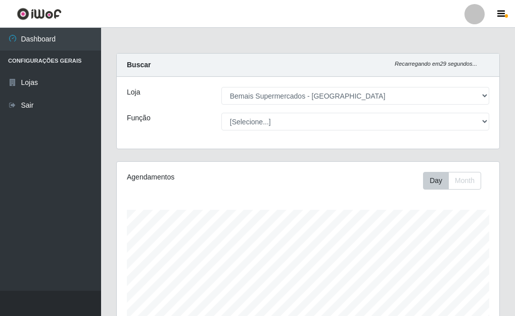  Describe the element at coordinates (134, 92) in the screenshot. I see `label: Loja` at that location.